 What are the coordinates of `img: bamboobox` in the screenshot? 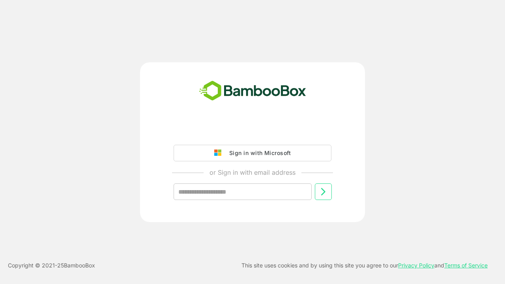 It's located at (252, 91).